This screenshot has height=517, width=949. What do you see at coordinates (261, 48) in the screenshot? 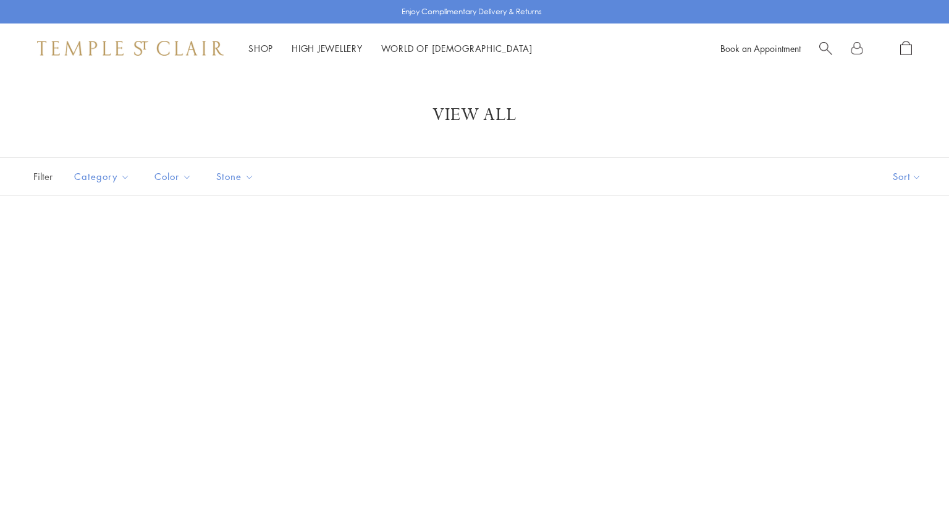
I see `a: ShopShop` at bounding box center [261, 48].